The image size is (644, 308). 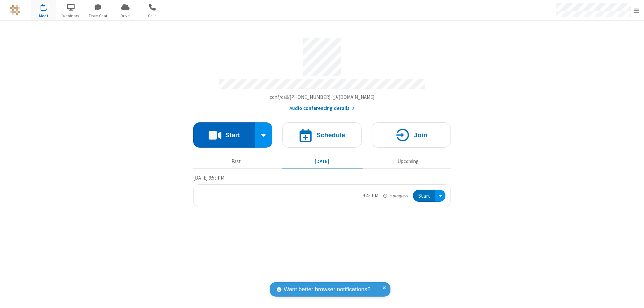 I want to click on em: in progress, so click(x=396, y=196).